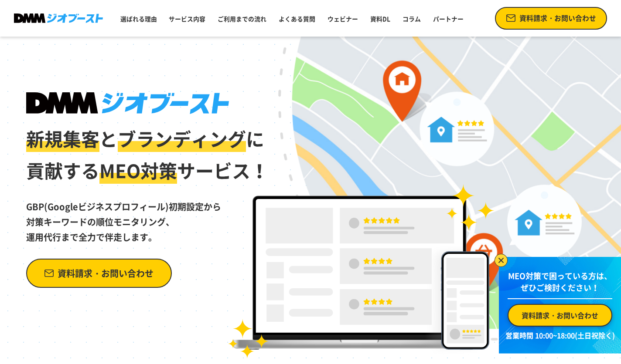 Image resolution: width=621 pixels, height=364 pixels. Describe the element at coordinates (343, 19) in the screenshot. I see `a: ウェビナー` at that location.